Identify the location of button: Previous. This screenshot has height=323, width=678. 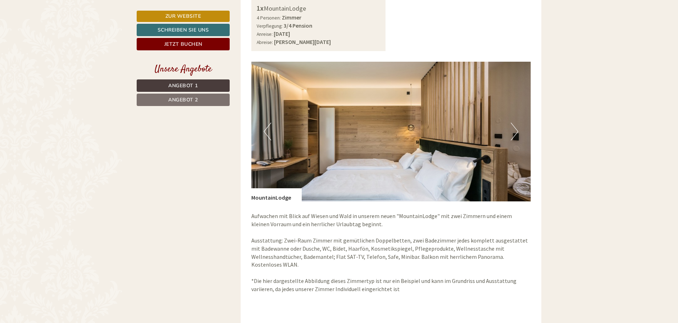
(267, 132).